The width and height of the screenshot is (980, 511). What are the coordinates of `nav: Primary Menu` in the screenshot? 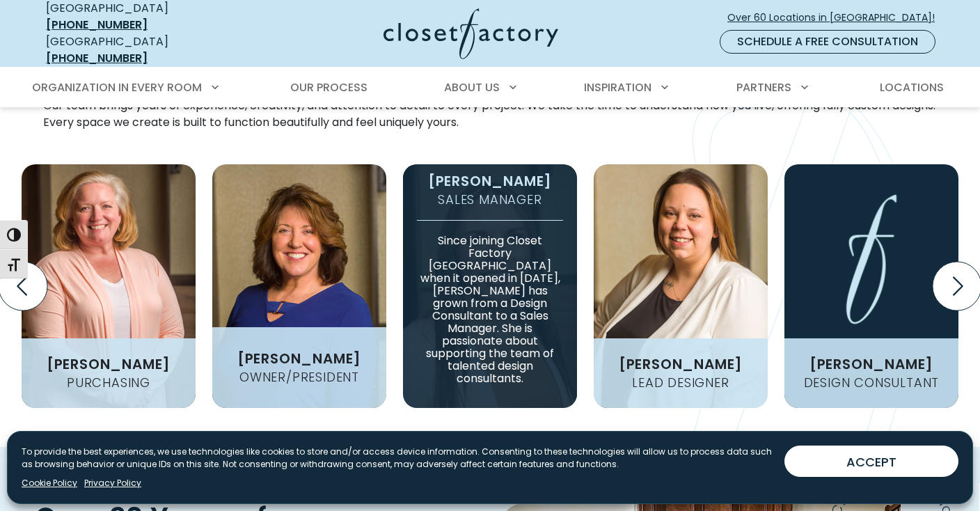 It's located at (490, 88).